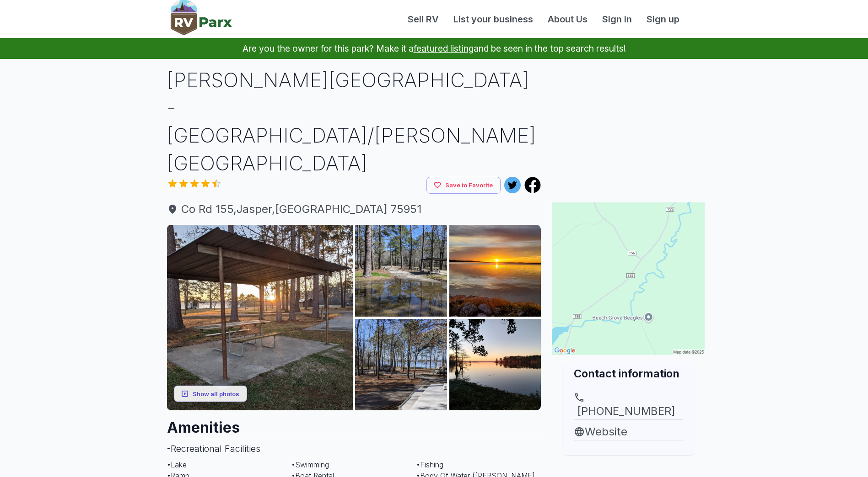 This screenshot has width=868, height=477. What do you see at coordinates (628, 374) in the screenshot?
I see `h2: Contact information` at bounding box center [628, 374].